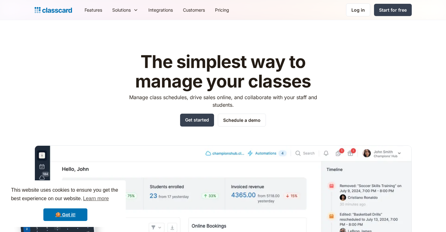 The height and width of the screenshot is (232, 446). What do you see at coordinates (197, 120) in the screenshot?
I see `a: Get started` at bounding box center [197, 120].